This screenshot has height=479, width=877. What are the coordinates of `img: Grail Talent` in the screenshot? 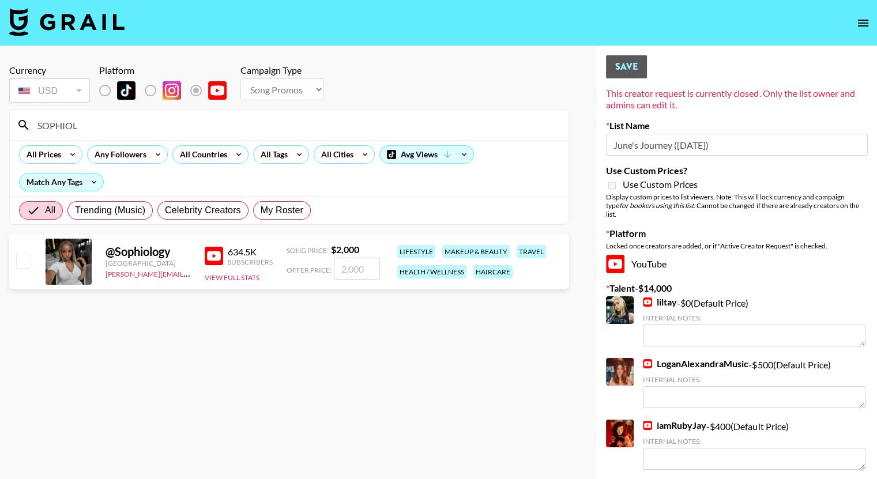 It's located at (67, 22).